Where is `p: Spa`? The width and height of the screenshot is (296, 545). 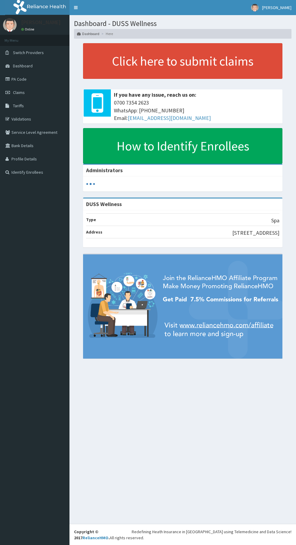
p: Spa is located at coordinates (275, 221).